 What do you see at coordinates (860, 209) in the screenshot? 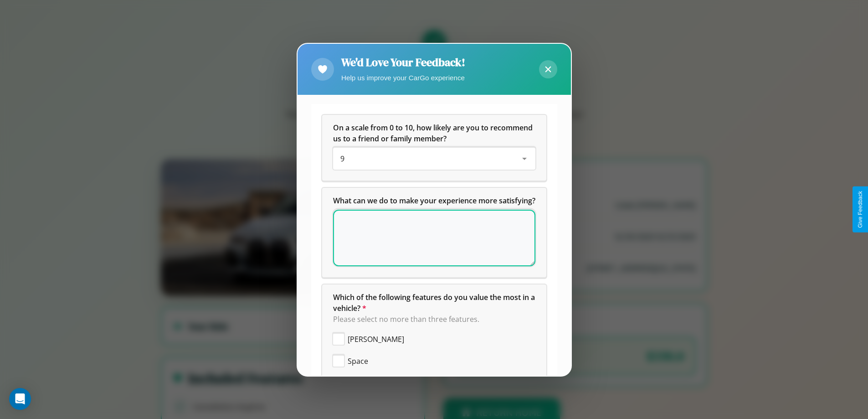
I see `div: Give Feedback` at bounding box center [860, 209].